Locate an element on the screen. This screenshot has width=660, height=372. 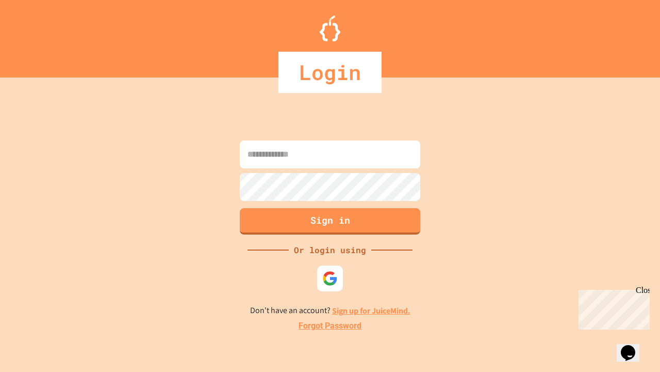
img: Logo.svg is located at coordinates (330, 28).